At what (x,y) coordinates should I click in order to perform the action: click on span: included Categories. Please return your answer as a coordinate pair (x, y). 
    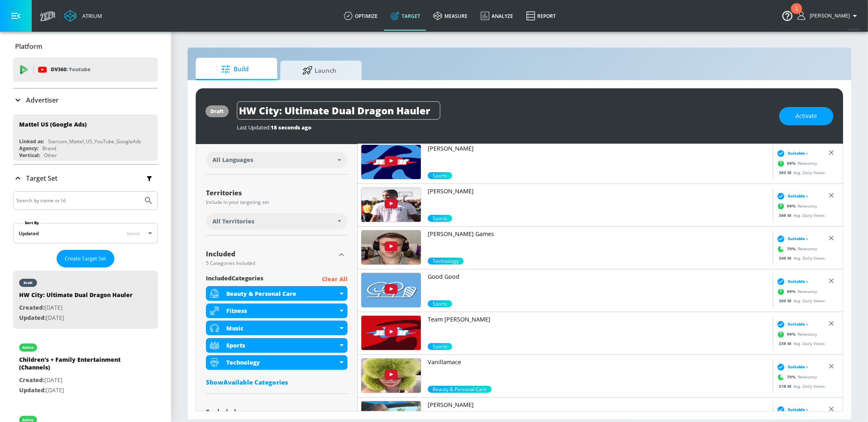
    Looking at the image, I should click on (235, 279).